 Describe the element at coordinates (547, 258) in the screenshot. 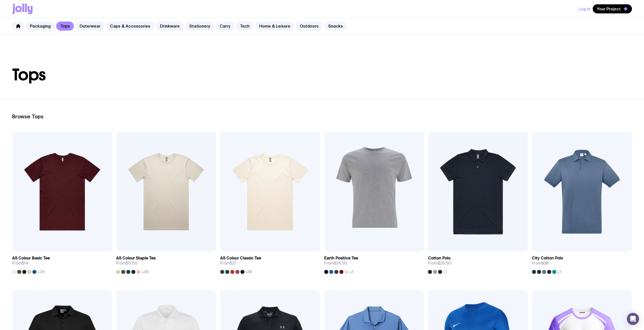

I see `h3: City Cotton Polo` at that location.